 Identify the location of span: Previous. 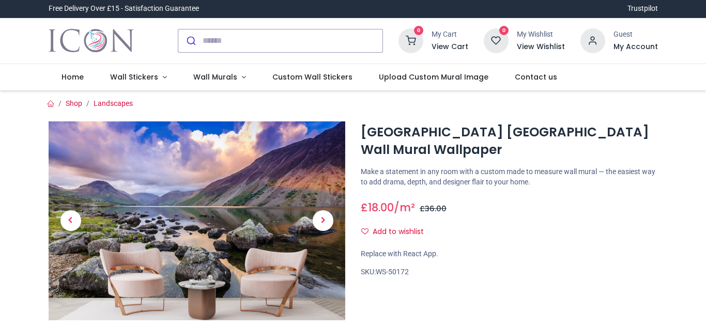
(71, 221).